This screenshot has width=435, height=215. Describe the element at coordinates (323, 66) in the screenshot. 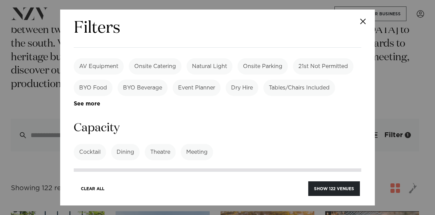

I see `label: 21st Not Permitted` at that location.